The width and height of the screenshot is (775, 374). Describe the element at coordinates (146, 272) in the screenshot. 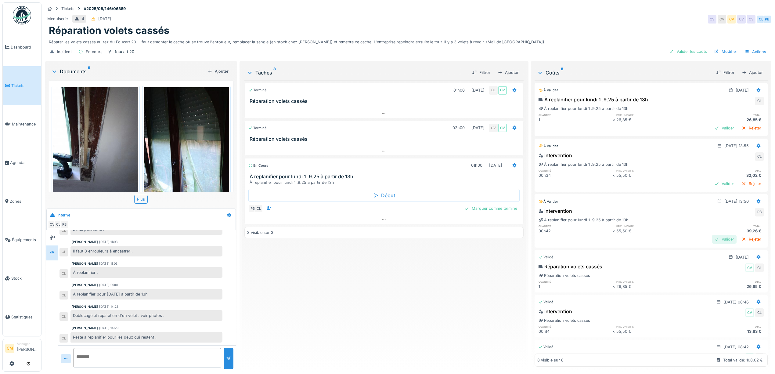

I see `div: À replanifier .` at that location.